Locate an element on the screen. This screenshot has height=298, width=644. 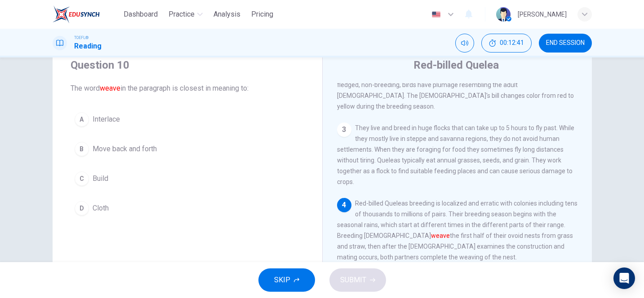
span: END SESSION is located at coordinates (566, 43).